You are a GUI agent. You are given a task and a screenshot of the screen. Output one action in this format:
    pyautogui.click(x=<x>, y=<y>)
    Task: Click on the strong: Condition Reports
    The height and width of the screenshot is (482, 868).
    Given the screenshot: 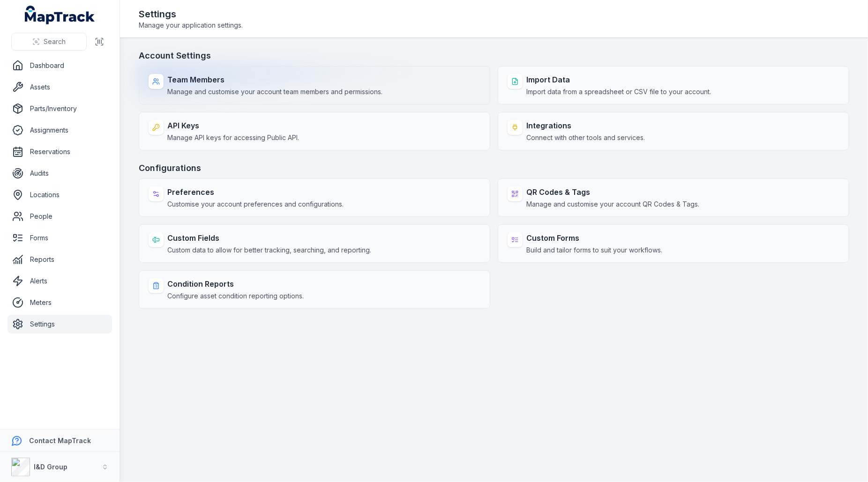 What is the action you would take?
    pyautogui.click(x=235, y=284)
    